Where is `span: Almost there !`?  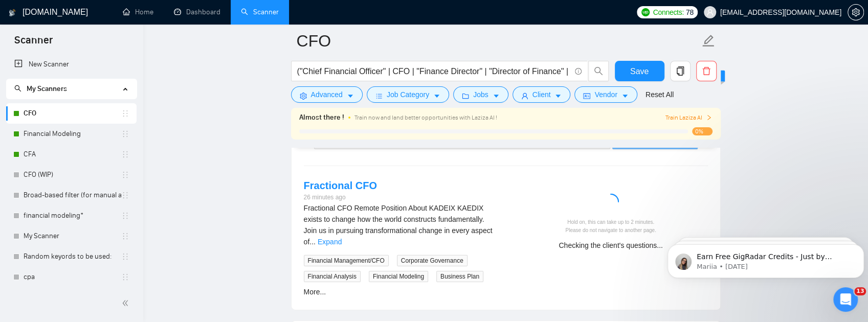
span: Almost there ! is located at coordinates (322, 118).